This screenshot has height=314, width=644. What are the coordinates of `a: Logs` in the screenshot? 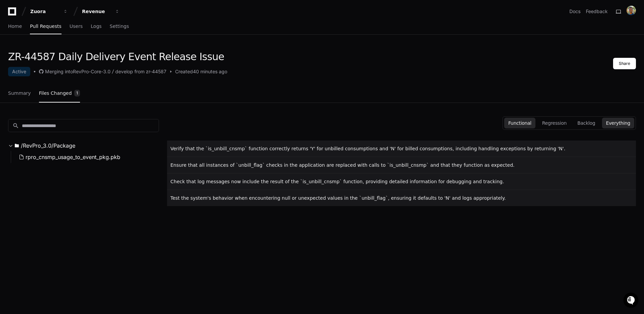 It's located at (96, 26).